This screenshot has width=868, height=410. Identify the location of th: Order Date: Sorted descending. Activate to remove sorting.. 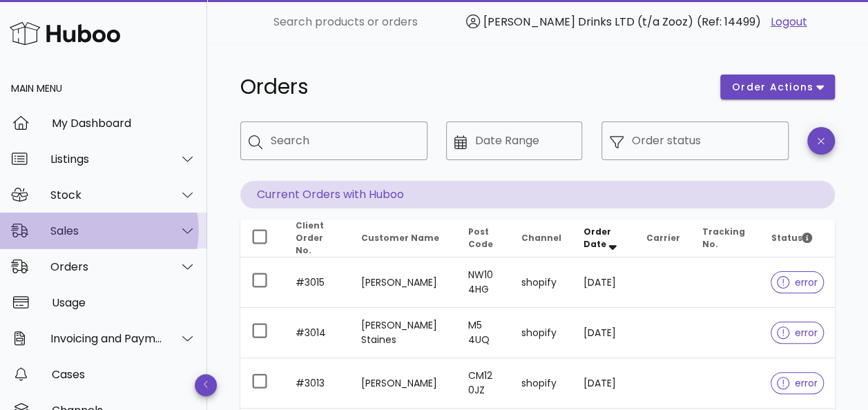
(603, 238).